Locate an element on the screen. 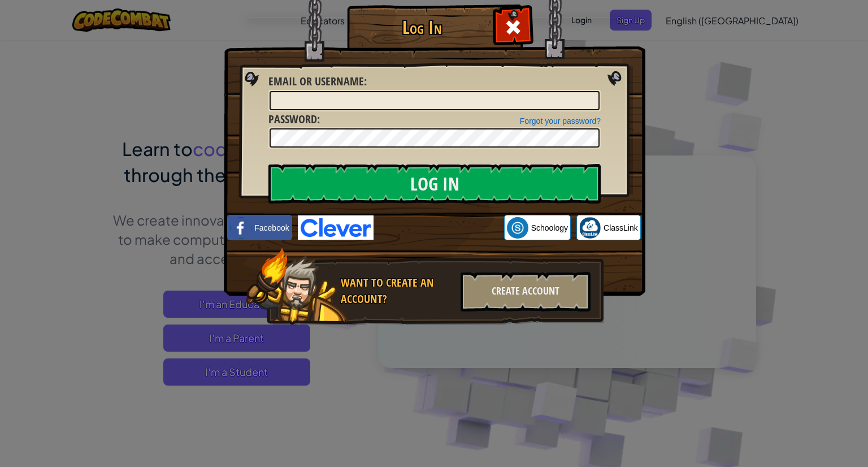 This screenshot has width=868, height=467. div: Want to create an account? is located at coordinates (398, 291).